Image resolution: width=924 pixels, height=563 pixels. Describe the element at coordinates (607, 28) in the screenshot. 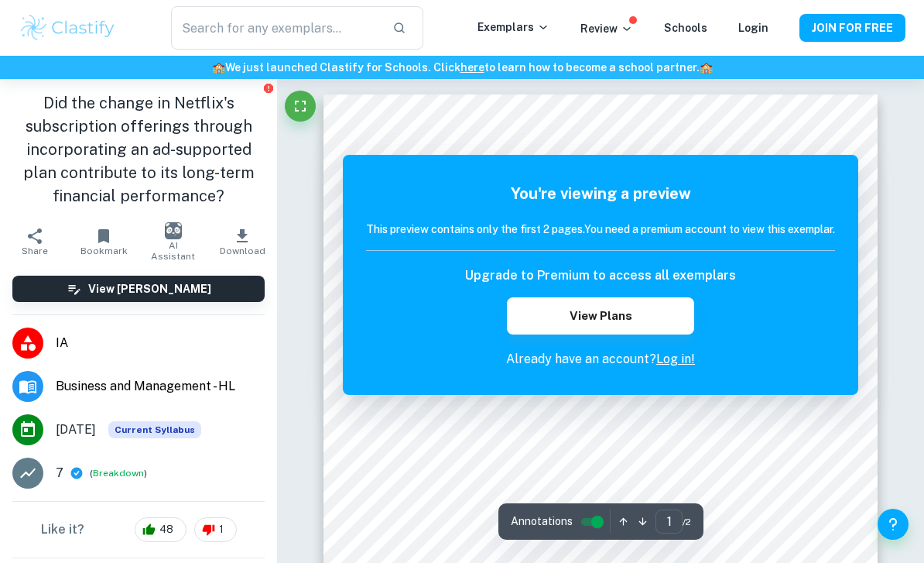

I see `p: Review` at that location.